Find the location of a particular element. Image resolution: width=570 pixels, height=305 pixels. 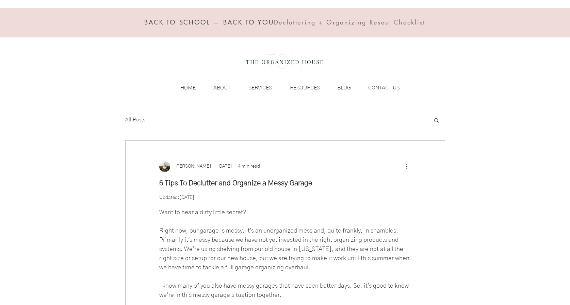

a: All Posts is located at coordinates (135, 120).